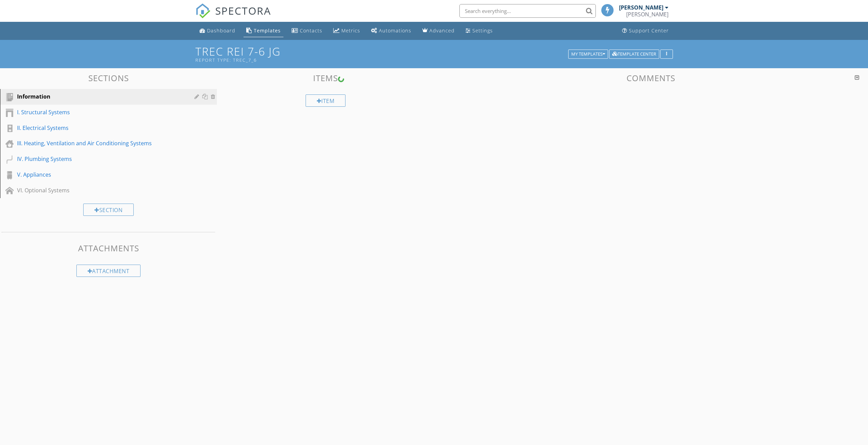 This screenshot has width=868, height=445. I want to click on div: Attachment, so click(108, 271).